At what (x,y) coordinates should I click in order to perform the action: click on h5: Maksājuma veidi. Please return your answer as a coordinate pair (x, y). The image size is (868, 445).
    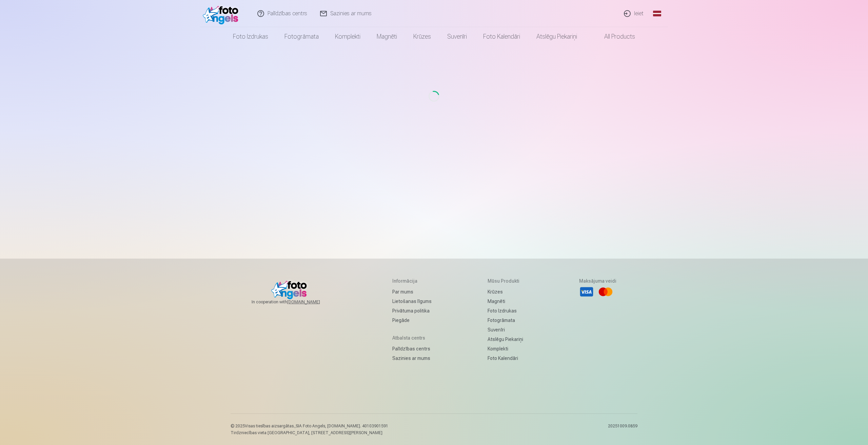
    Looking at the image, I should click on (598, 280).